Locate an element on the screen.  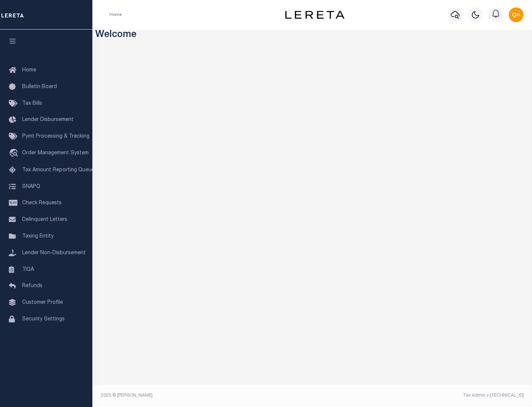
h3: Welcome is located at coordinates (312, 35).